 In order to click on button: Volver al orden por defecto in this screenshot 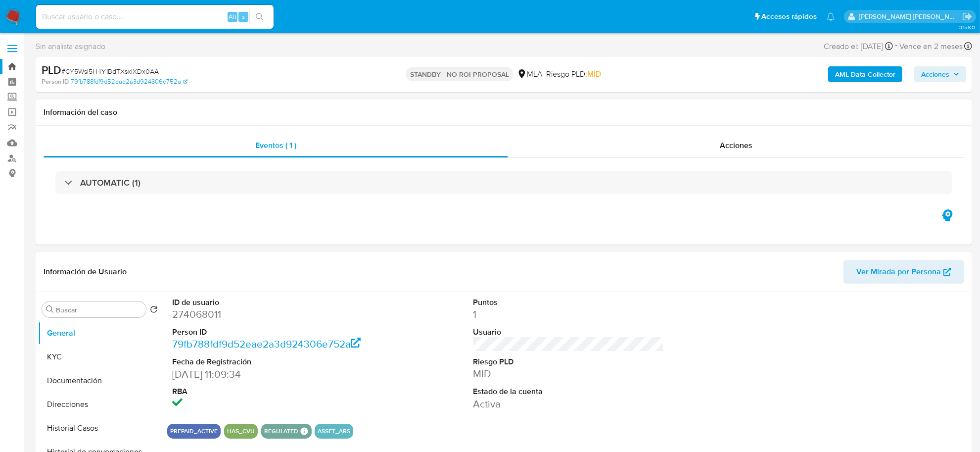, I will do `click(154, 311)`.